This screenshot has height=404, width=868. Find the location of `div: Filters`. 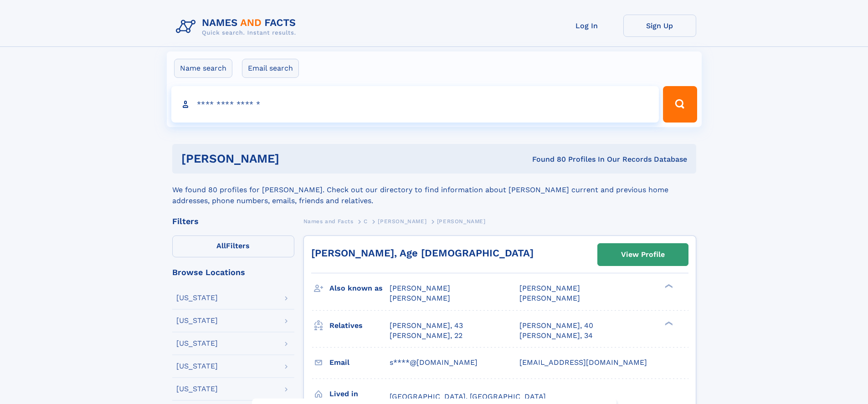

div: Filters is located at coordinates (233, 221).